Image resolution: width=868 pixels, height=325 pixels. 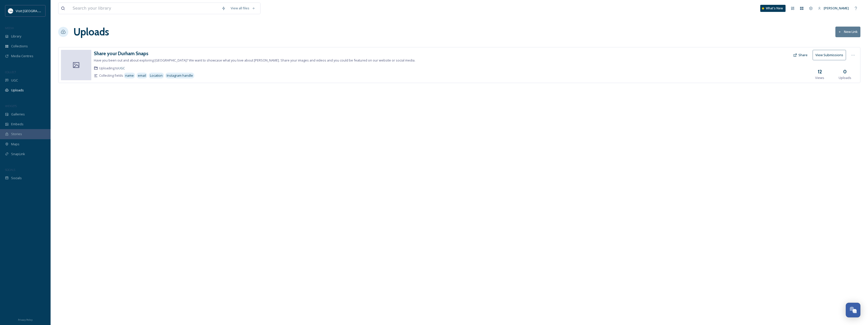 I want to click on a: UGC, so click(x=122, y=68).